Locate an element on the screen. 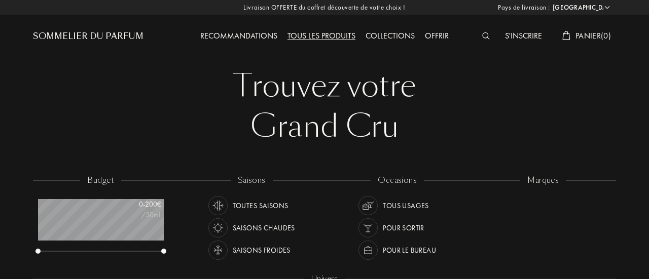 The height and width of the screenshot is (279, 649). img: usage_season_cold_white.svg is located at coordinates (218, 250).